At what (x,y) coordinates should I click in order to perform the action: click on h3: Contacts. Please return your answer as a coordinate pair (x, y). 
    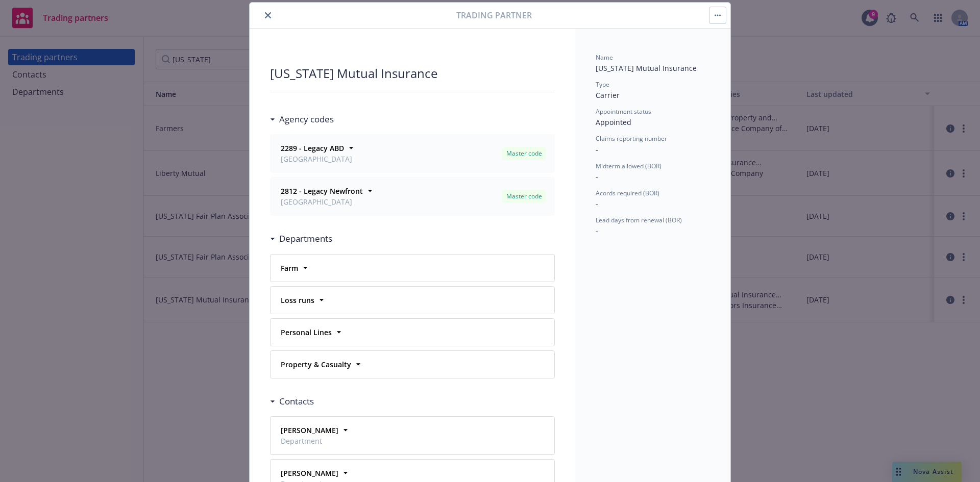
    Looking at the image, I should click on (297, 401).